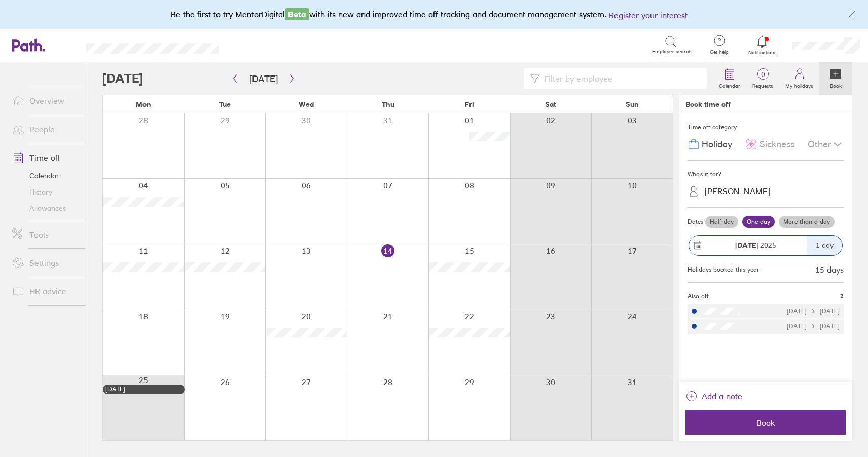 This screenshot has height=457, width=868. What do you see at coordinates (729, 85) in the screenshot?
I see `label: Calendar` at bounding box center [729, 85].